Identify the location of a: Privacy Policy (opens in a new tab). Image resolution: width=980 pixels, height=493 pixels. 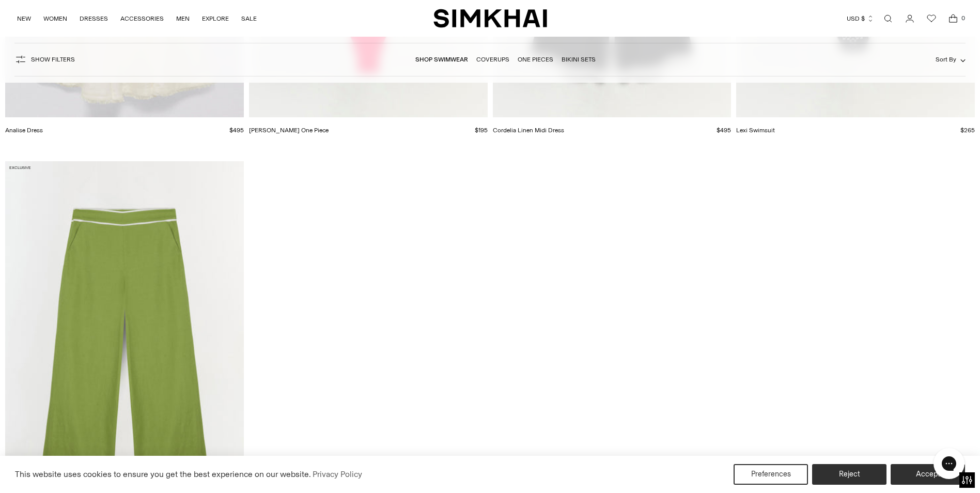
(337, 474).